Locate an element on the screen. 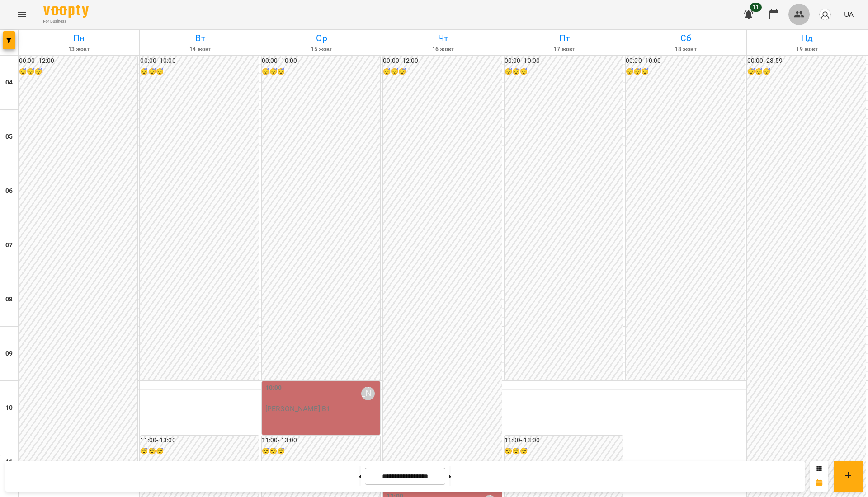 The image size is (868, 497). h6: 19 жовт is located at coordinates (807, 49).